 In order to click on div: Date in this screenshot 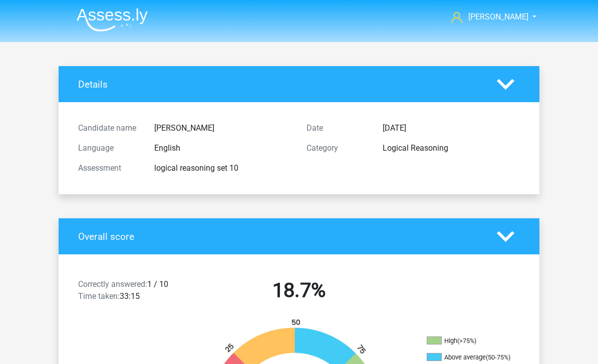, I will do `click(337, 128)`.